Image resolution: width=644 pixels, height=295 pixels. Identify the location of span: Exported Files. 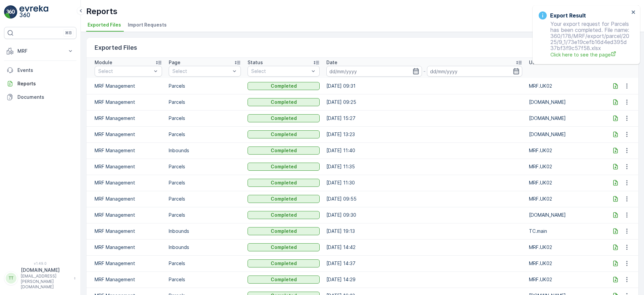
(104, 25).